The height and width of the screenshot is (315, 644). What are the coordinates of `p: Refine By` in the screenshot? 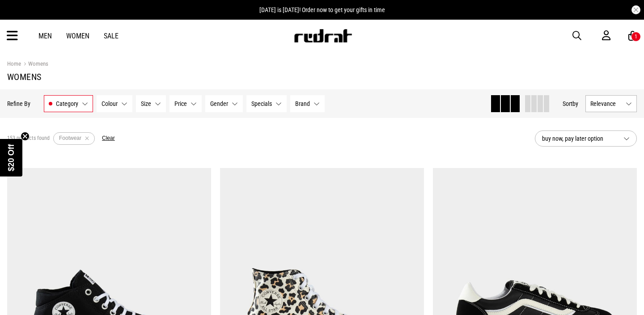 It's located at (19, 104).